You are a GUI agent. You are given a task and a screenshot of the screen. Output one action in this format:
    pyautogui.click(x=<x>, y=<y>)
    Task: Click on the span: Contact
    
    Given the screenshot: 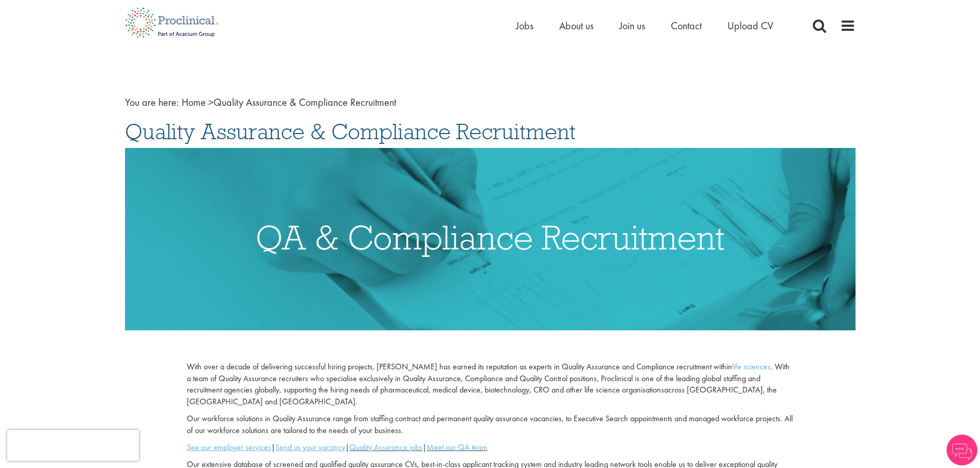 What is the action you would take?
    pyautogui.click(x=687, y=26)
    